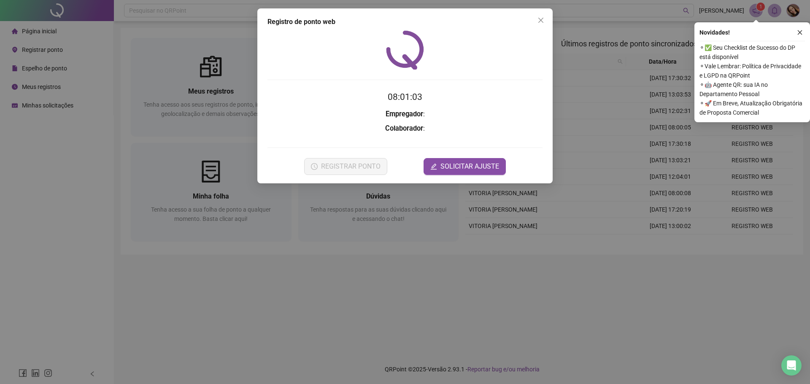 This screenshot has width=810, height=384. Describe the element at coordinates (464, 167) in the screenshot. I see `button: editSOLICITAR AJUSTE` at that location.